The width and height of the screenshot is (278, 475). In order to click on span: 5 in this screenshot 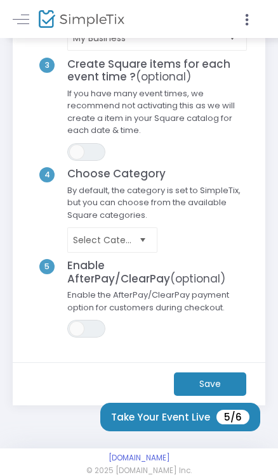, I will do `click(47, 267)`.